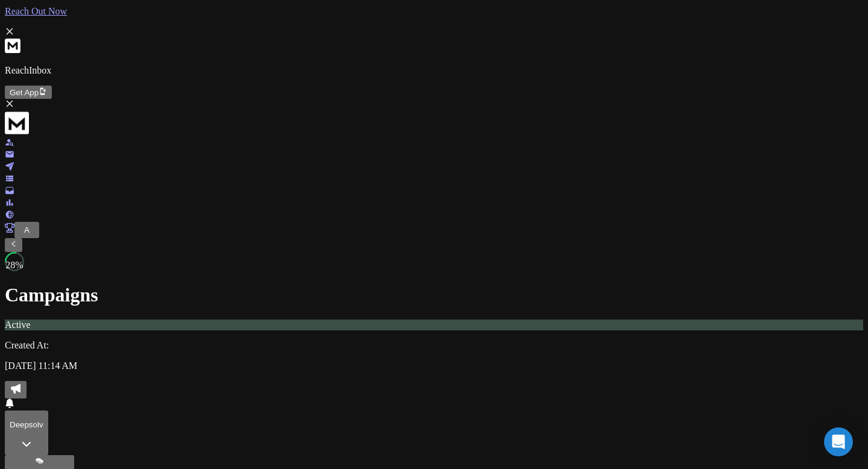 This screenshot has height=469, width=868. What do you see at coordinates (14, 266) in the screenshot?
I see `p: 28 %` at bounding box center [14, 266].